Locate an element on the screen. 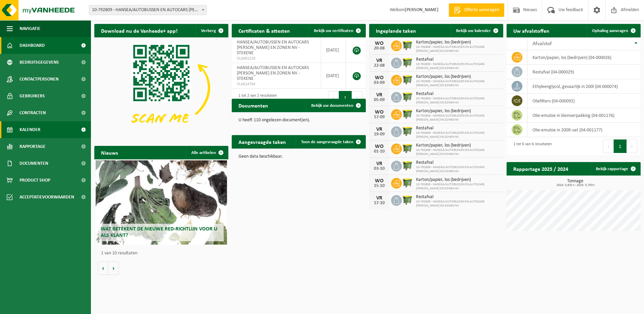 This screenshot has height=314, width=644. span: Ophaling aanvragen is located at coordinates (610, 31).